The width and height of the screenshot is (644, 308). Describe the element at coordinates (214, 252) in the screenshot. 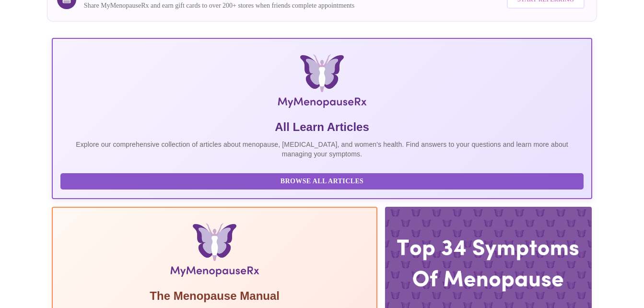

I see `img: Menopause Manual` at that location.